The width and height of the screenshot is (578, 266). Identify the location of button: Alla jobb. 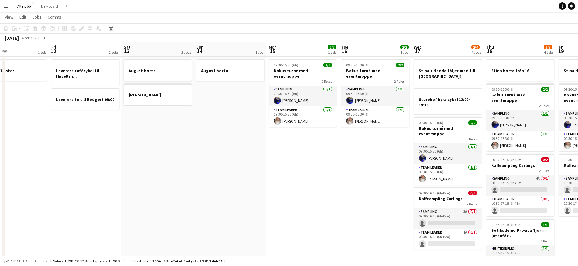
(24, 6).